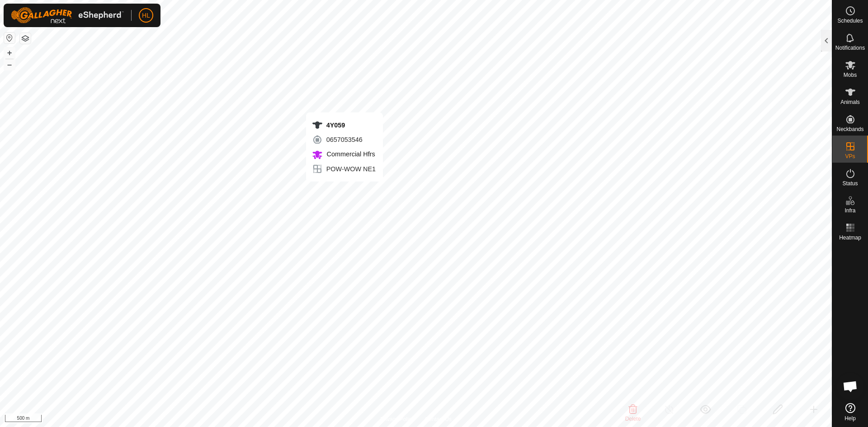  Describe the element at coordinates (850, 48) in the screenshot. I see `span: Notifications` at that location.